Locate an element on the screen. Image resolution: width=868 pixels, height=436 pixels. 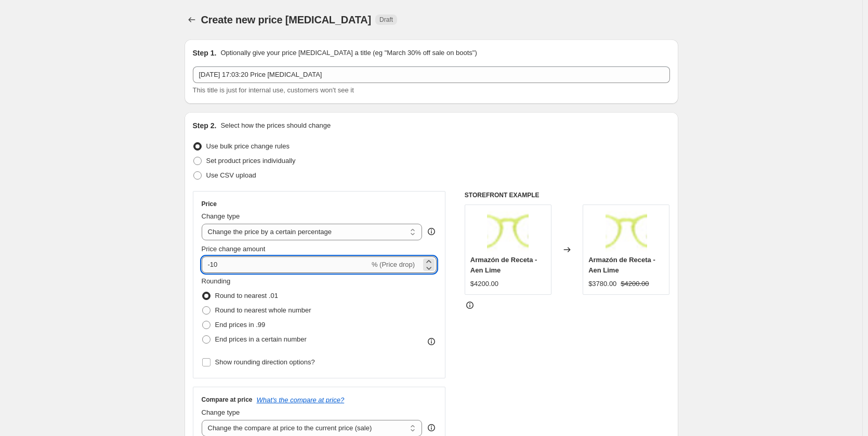
span: Use bulk price change rules is located at coordinates (248, 146).